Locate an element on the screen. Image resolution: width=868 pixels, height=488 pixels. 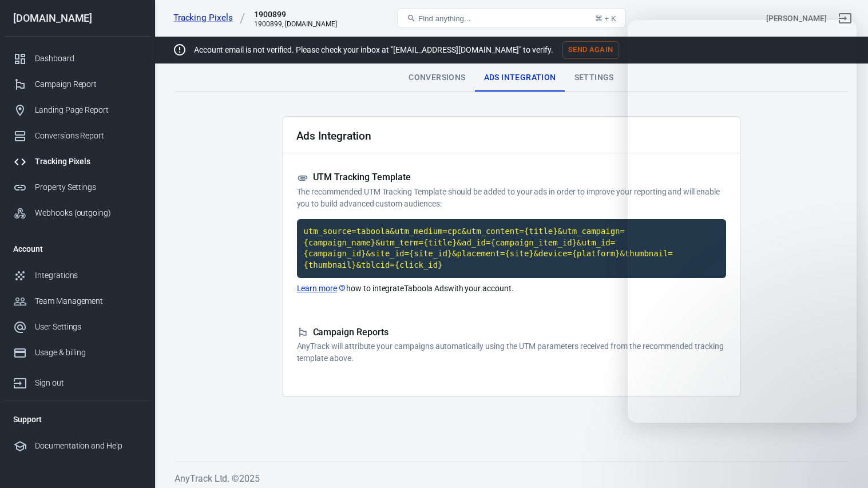
div: Sign out is located at coordinates (88, 382).